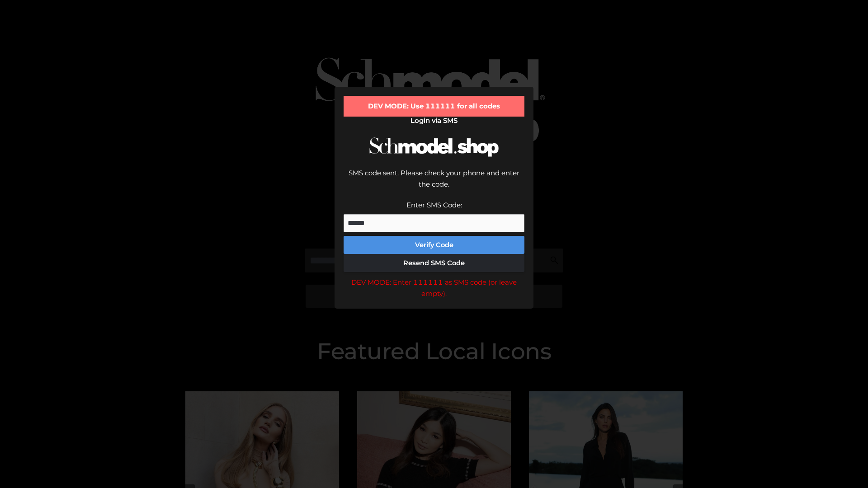 This screenshot has height=488, width=868. What do you see at coordinates (434, 205) in the screenshot?
I see `label: Enter SMS Code:` at bounding box center [434, 205].